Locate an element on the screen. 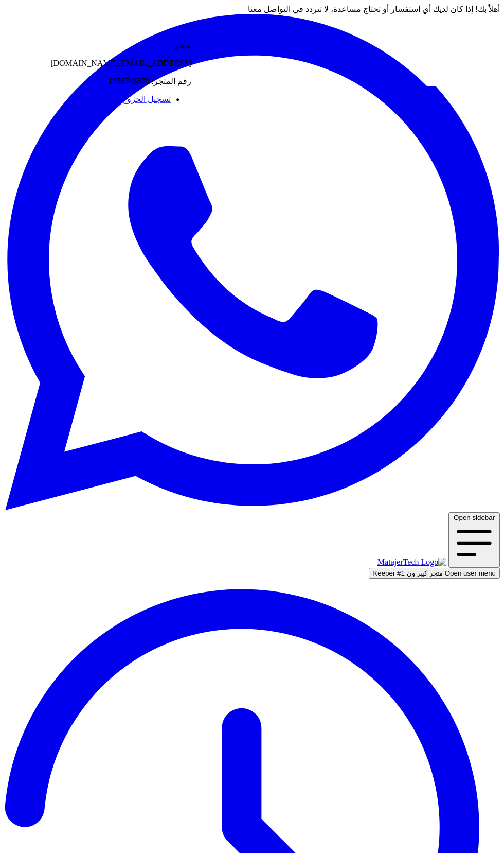  button: Open sidebar is located at coordinates (474, 540).